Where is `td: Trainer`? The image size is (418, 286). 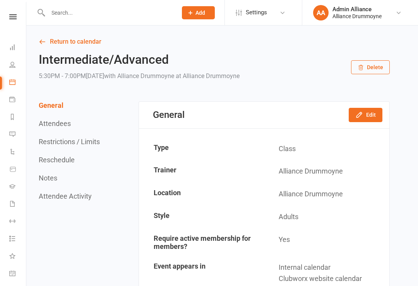 td: Trainer is located at coordinates (202, 171).